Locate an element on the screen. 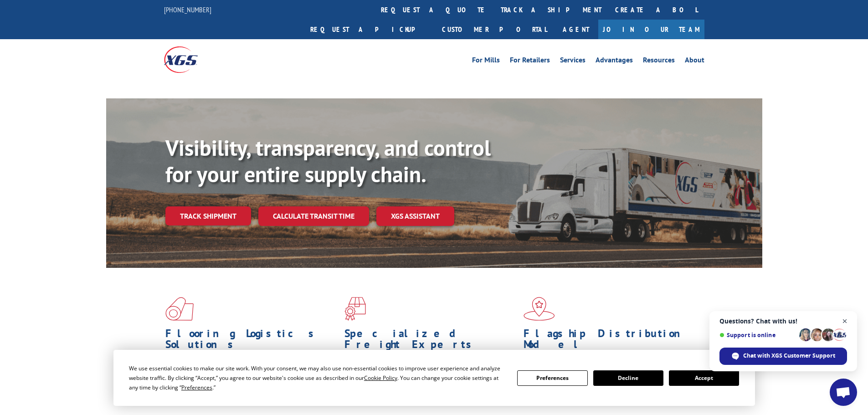  a: XGS ASSISTANT is located at coordinates (415, 216).